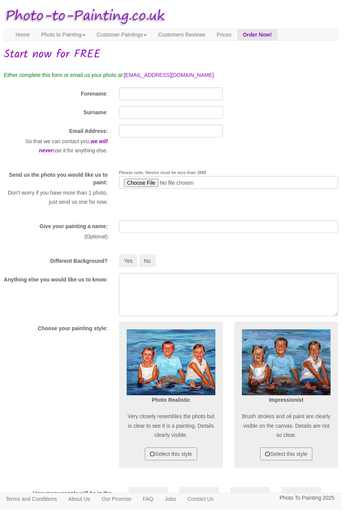  What do you see at coordinates (171, 502) in the screenshot?
I see `a: Jobs` at bounding box center [171, 502].